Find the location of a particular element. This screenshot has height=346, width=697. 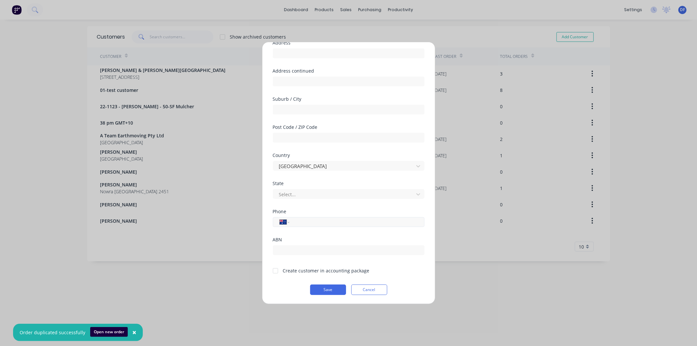

div: Order duplicated successfully is located at coordinates (52, 332).